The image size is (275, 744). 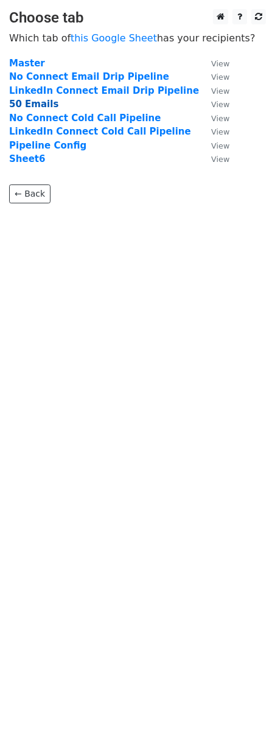 What do you see at coordinates (47, 146) in the screenshot?
I see `strong: Pipeline Config` at bounding box center [47, 146].